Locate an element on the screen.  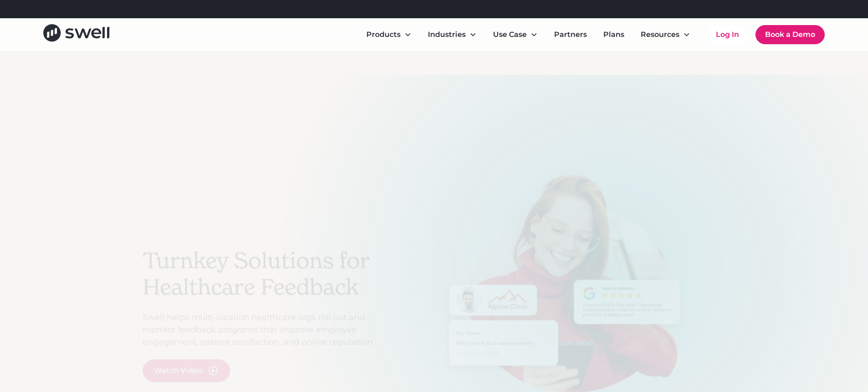
h2: Turnkey Solutions for Healthcare Feedback is located at coordinates (266, 274).